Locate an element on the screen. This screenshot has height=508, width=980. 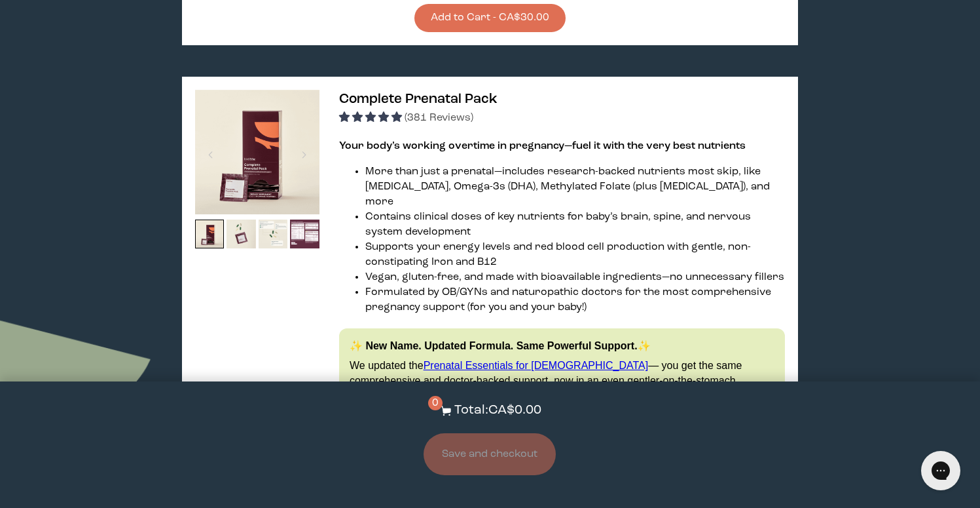
p: Total: CA$0.00 is located at coordinates (498, 410).